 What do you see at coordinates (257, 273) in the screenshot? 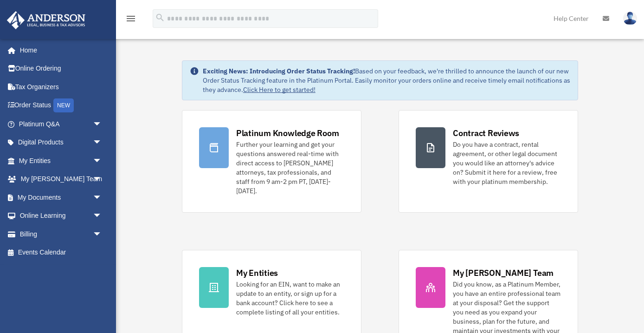
I see `div: My Entities` at bounding box center [257, 273].